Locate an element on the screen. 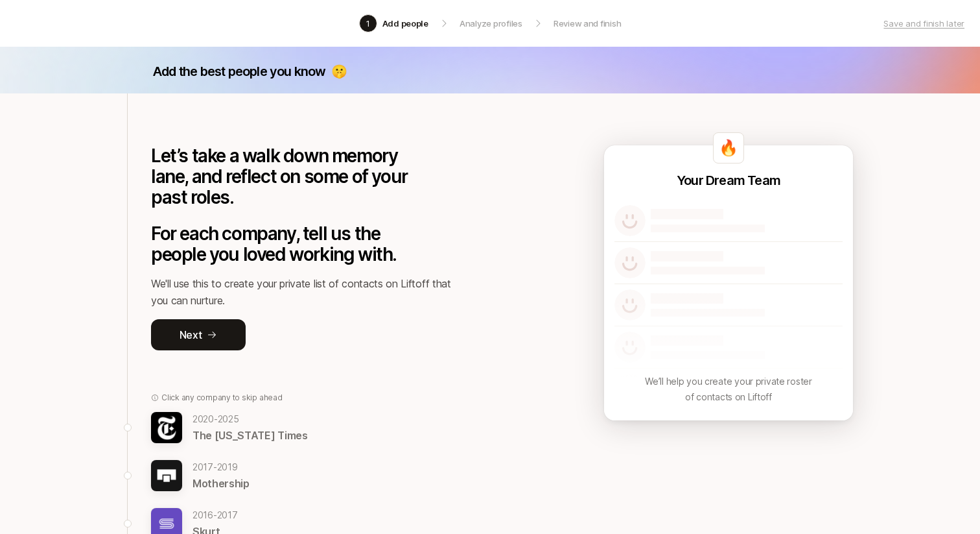 The height and width of the screenshot is (534, 980). p: Your Dream Team is located at coordinates (729, 180).